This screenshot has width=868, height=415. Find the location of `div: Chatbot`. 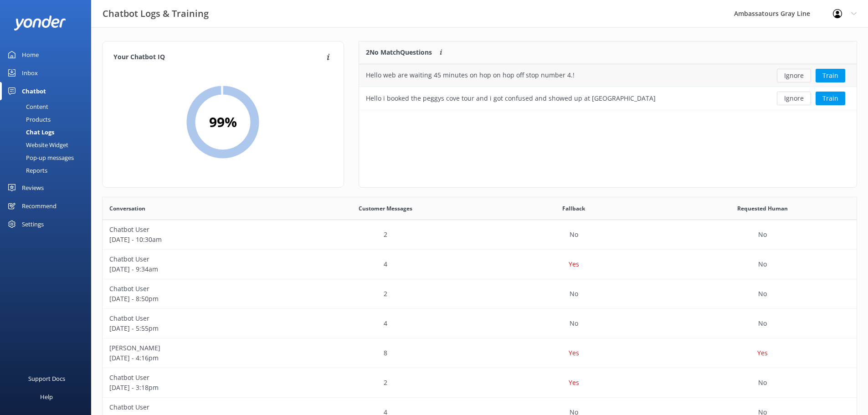

div: Chatbot is located at coordinates (34, 91).